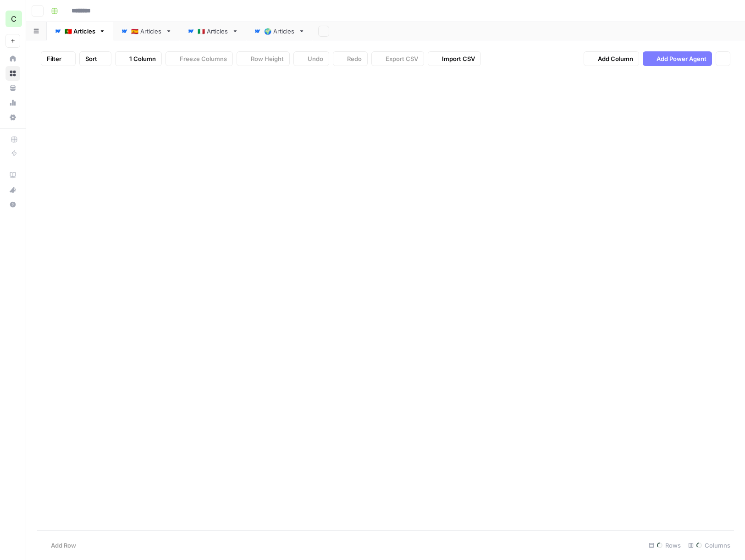 This screenshot has height=560, width=745. Describe the element at coordinates (681, 58) in the screenshot. I see `span: Add Power Agent` at that location.